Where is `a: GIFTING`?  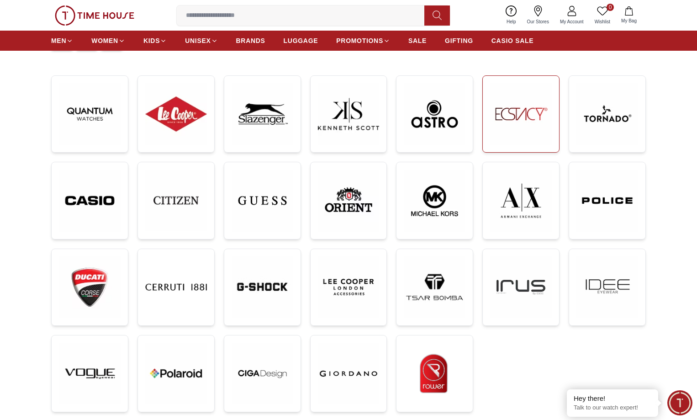 a: GIFTING is located at coordinates (459, 41).